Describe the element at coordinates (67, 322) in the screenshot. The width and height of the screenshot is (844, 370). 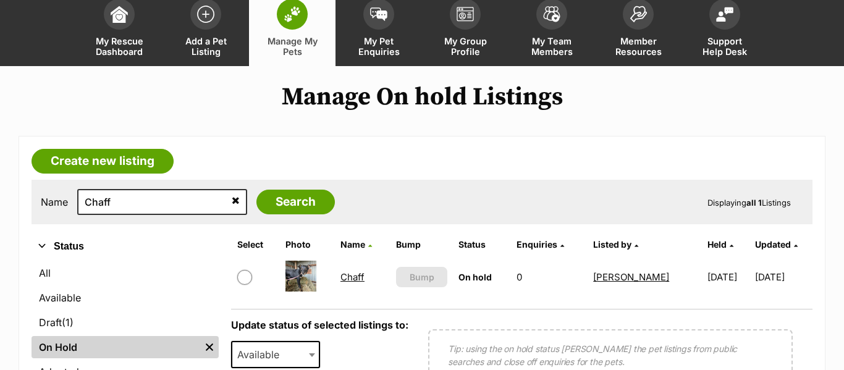
I see `span: (1)` at that location.